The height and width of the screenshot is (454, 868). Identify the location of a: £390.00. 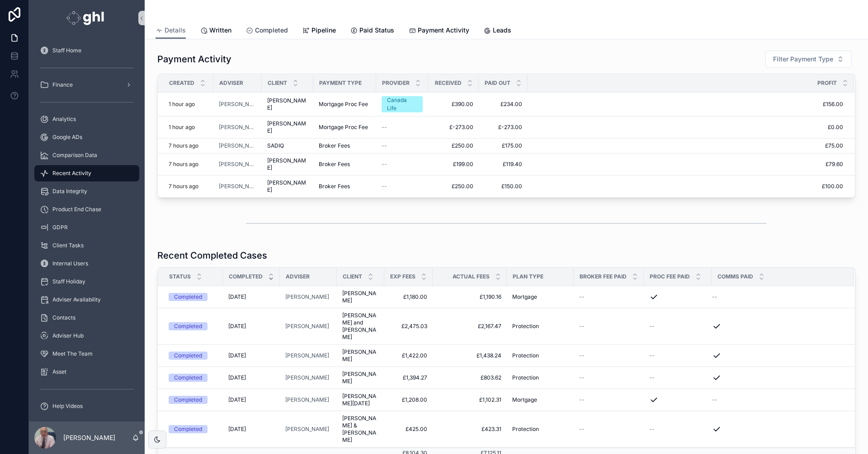
(454, 104).